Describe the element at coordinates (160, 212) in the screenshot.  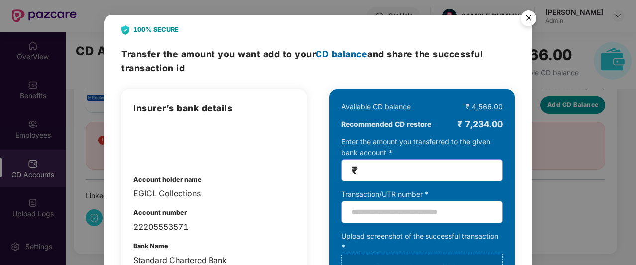
I see `b: Account number` at that location.